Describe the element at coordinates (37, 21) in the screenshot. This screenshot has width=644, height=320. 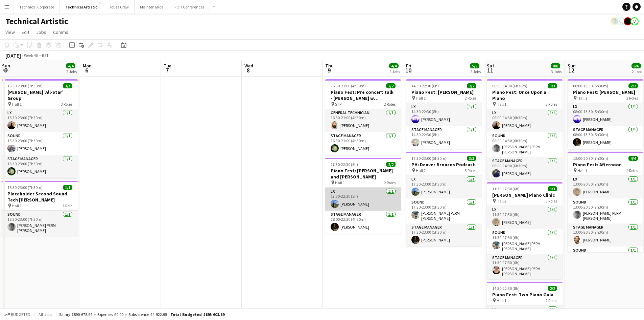
I see `h1: Technical Artistic` at that location.